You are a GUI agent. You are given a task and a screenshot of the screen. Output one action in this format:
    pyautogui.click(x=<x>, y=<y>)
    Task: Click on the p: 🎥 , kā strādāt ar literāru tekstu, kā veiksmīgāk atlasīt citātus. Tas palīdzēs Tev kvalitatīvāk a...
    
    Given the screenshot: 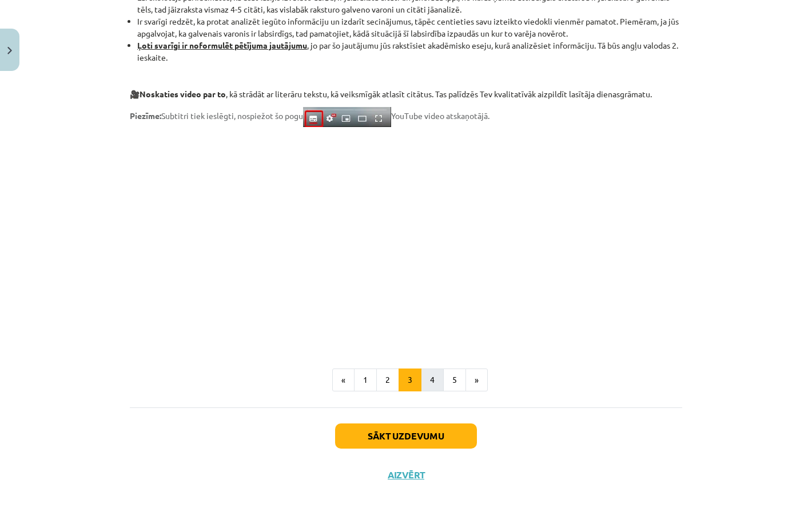 What is the action you would take?
    pyautogui.click(x=406, y=94)
    